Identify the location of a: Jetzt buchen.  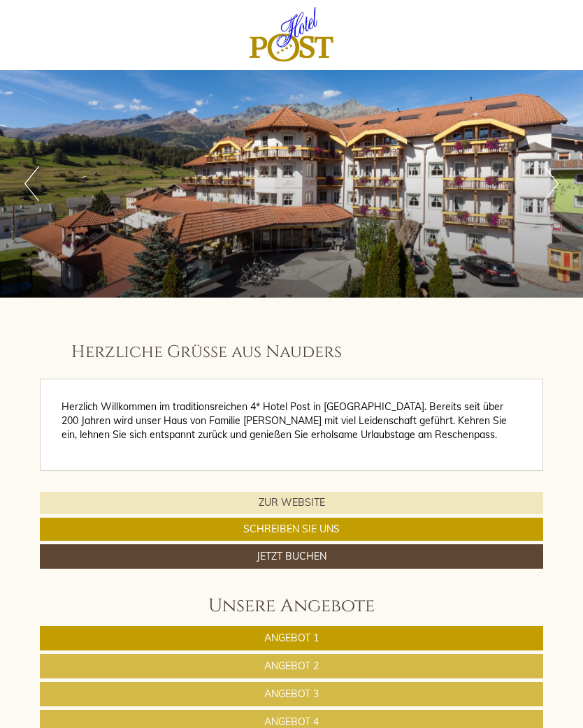
(292, 557).